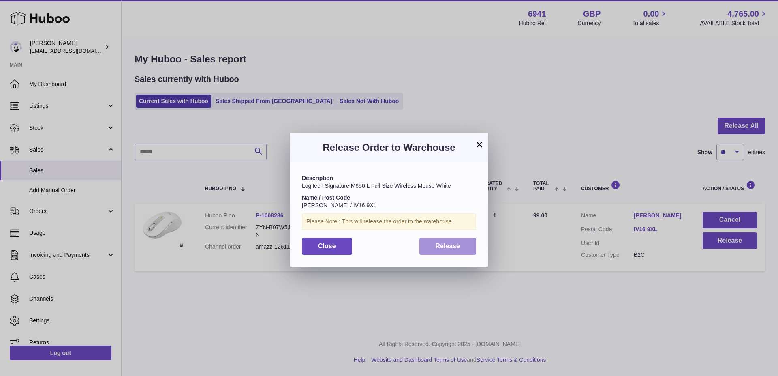  I want to click on span: Close, so click(327, 245).